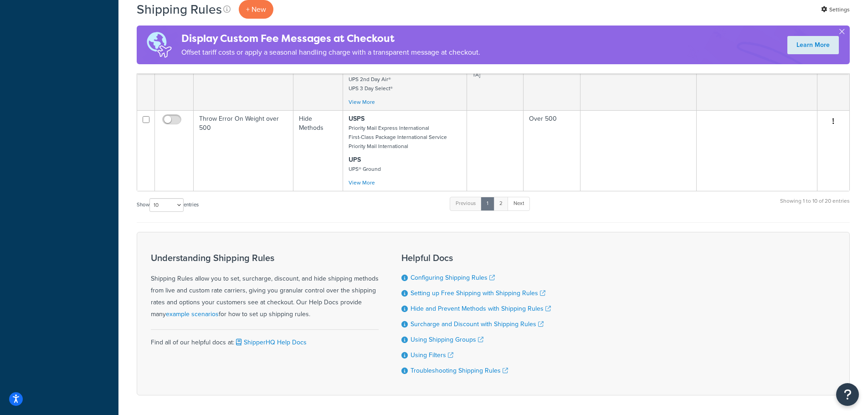 The height and width of the screenshot is (415, 868). What do you see at coordinates (159, 45) in the screenshot?
I see `img: duties-banner-06bc72dcb5fe05cb3f9472aba00be2ae8eb53ab6f0d8bb03d382ba314ac3c341.png` at bounding box center [159, 45].